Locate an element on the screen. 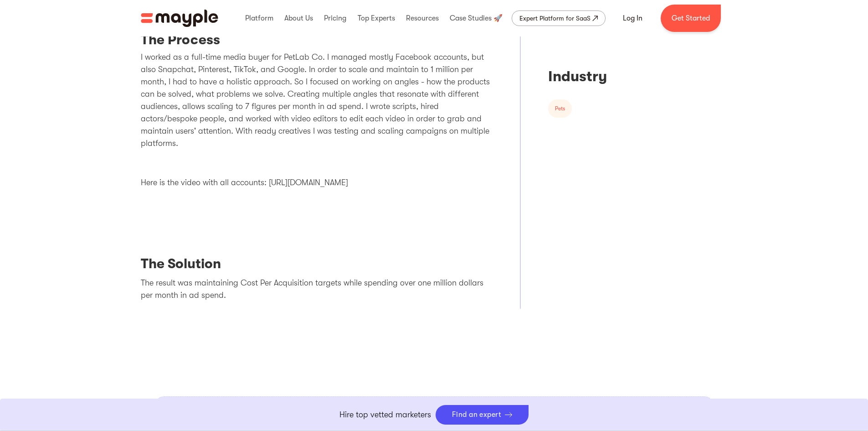 Image resolution: width=868 pixels, height=431 pixels. div: Find an expert is located at coordinates (477, 414).